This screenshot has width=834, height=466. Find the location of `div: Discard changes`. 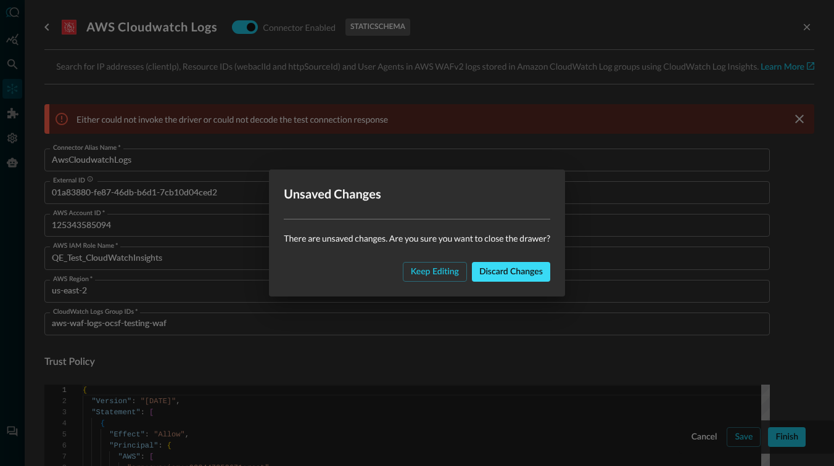

div: Discard changes is located at coordinates (511, 272).